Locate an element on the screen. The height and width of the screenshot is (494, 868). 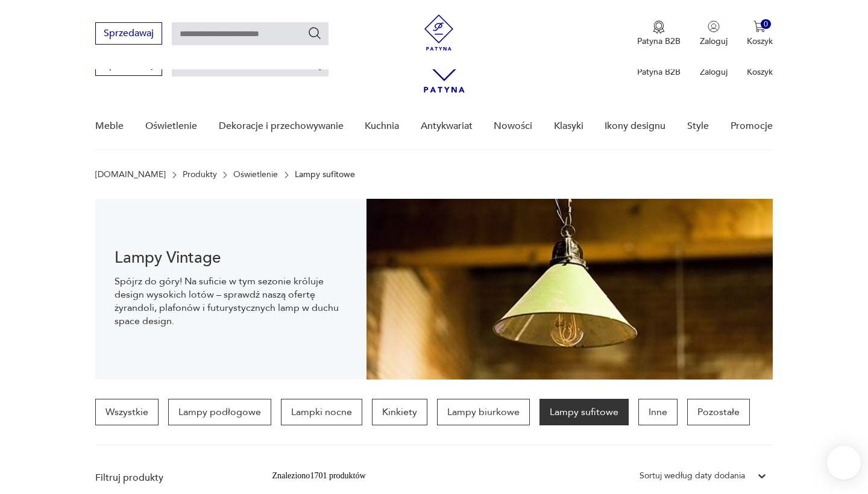
img: Ikona koszyka is located at coordinates (759, 27).